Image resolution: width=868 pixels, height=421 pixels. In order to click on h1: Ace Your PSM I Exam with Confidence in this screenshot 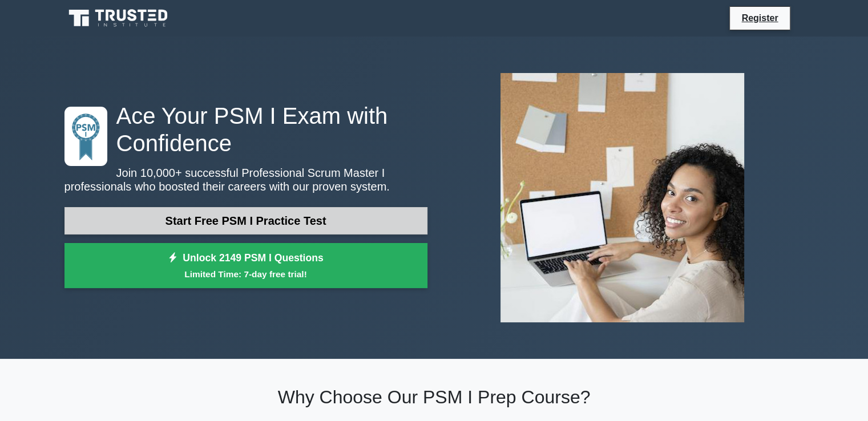, I will do `click(246, 129)`.